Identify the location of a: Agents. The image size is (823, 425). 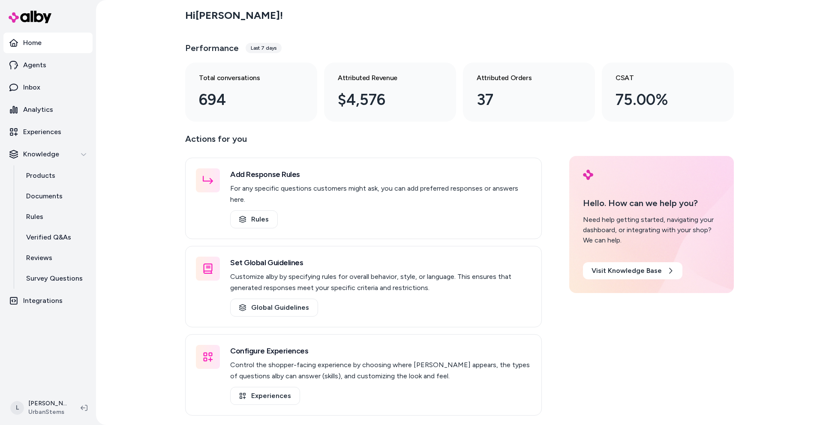
(48, 65).